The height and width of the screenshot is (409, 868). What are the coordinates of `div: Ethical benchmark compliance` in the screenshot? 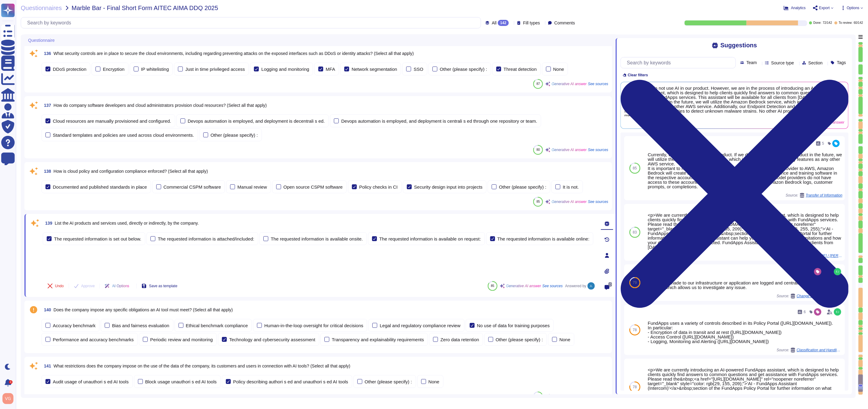 It's located at (216, 325).